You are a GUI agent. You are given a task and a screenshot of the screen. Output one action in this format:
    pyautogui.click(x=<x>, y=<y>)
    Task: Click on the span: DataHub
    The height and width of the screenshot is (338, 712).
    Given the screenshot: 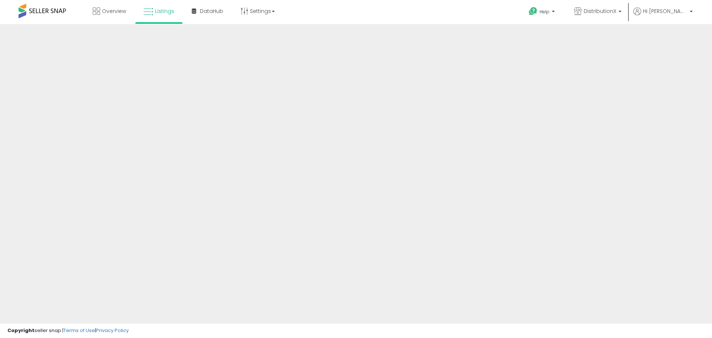 What is the action you would take?
    pyautogui.click(x=211, y=11)
    